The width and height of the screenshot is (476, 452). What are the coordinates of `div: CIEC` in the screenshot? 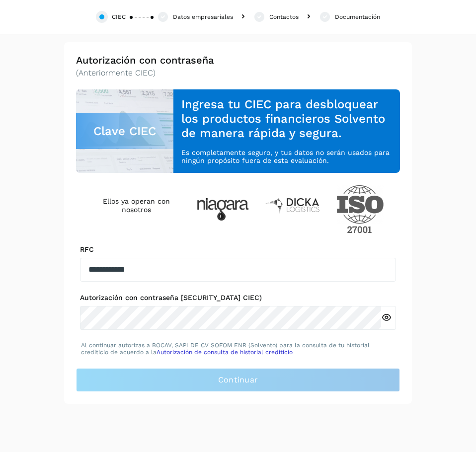 It's located at (119, 17).